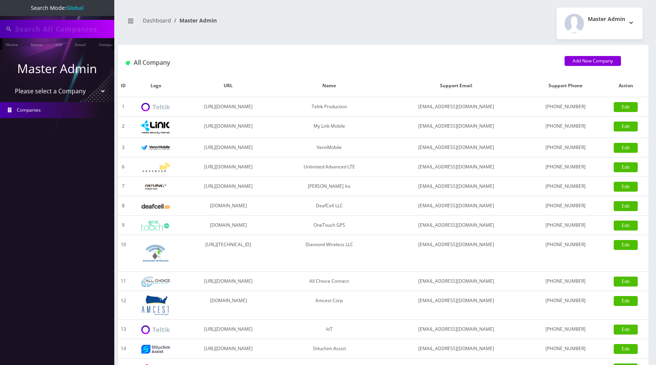 The height and width of the screenshot is (365, 656). Describe the element at coordinates (329, 281) in the screenshot. I see `td: All Choice Connect` at that location.